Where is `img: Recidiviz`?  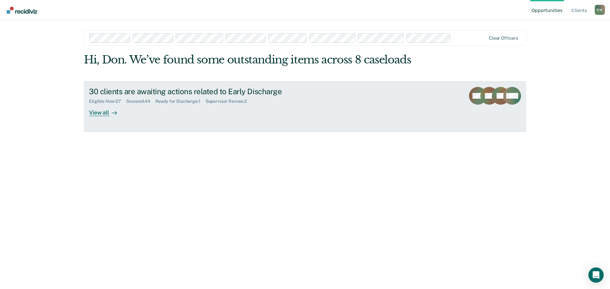
img: Recidiviz is located at coordinates (22, 10).